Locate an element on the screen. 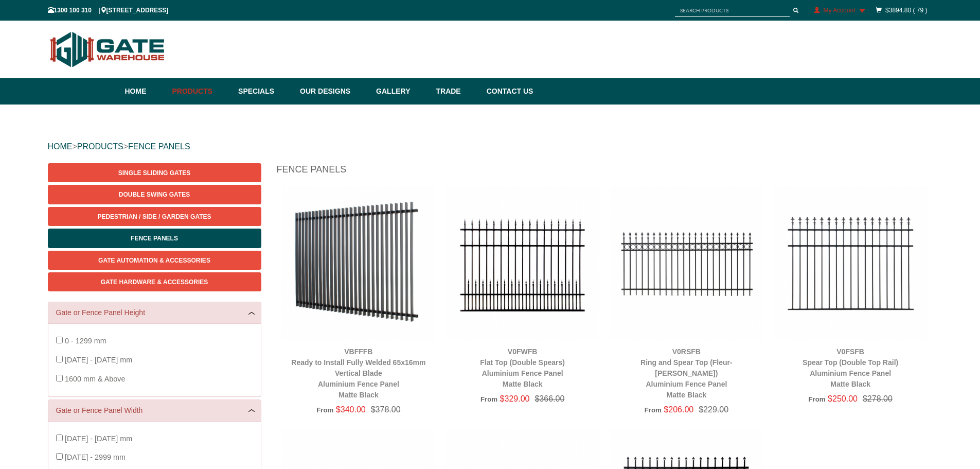  a: Double Swing Gates is located at coordinates (155, 194).